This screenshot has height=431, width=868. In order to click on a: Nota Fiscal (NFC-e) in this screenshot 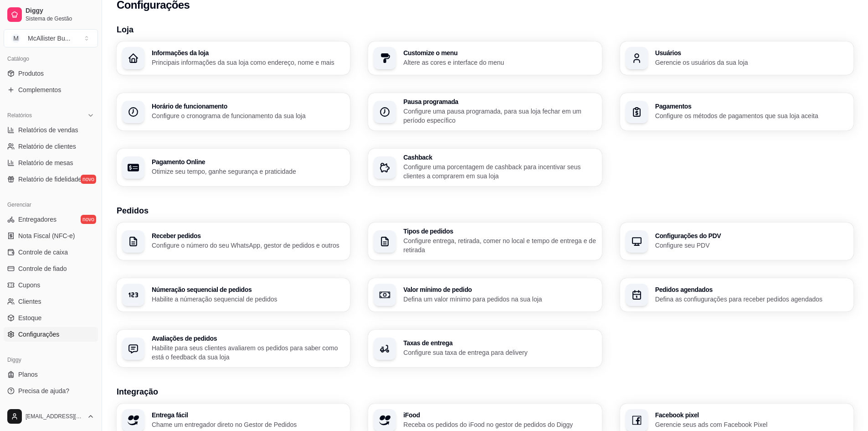, I will do `click(50, 236)`.